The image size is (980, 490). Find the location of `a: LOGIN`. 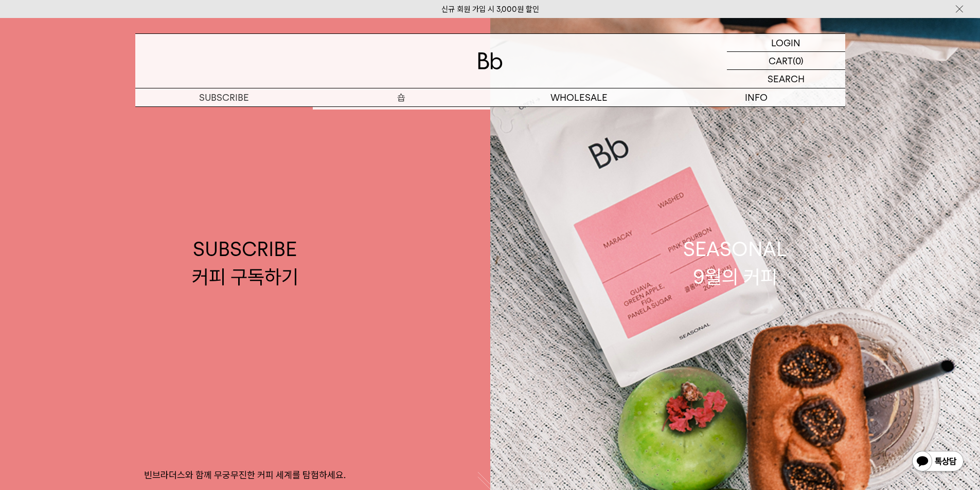

a: LOGIN is located at coordinates (786, 43).